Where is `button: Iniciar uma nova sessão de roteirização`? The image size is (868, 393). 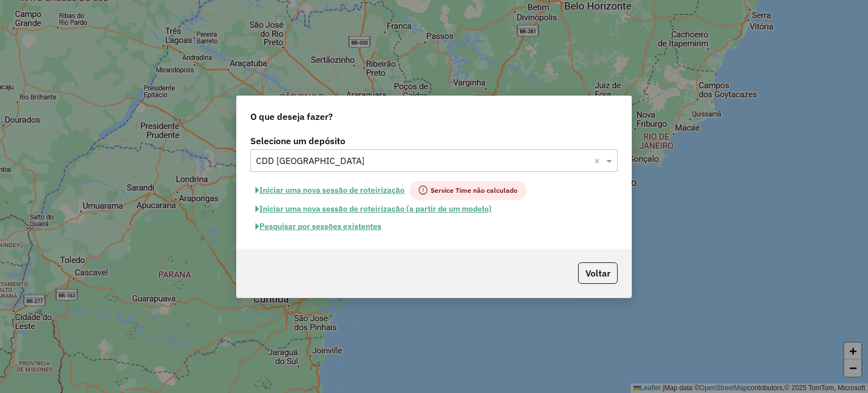
button: Iniciar uma nova sessão de roteirização is located at coordinates (330, 191).